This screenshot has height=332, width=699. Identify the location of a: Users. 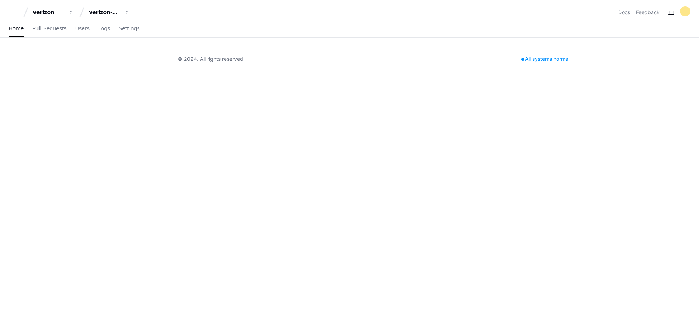
(82, 29).